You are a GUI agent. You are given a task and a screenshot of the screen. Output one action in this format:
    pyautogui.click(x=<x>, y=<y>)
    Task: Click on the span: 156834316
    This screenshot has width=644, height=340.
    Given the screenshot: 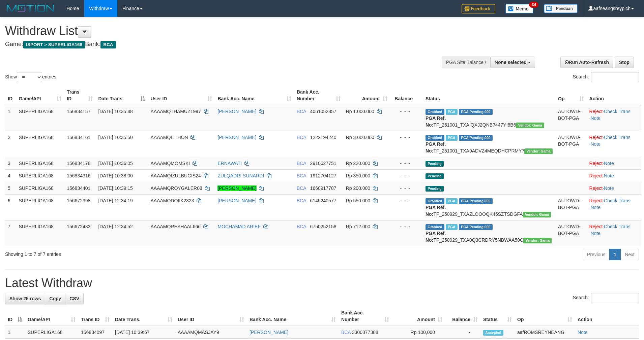 What is the action you would take?
    pyautogui.click(x=78, y=176)
    